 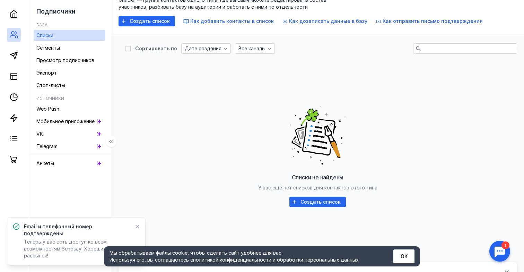 I want to click on span: У вас ещё нет списков для контактов этого типа, so click(x=318, y=187).